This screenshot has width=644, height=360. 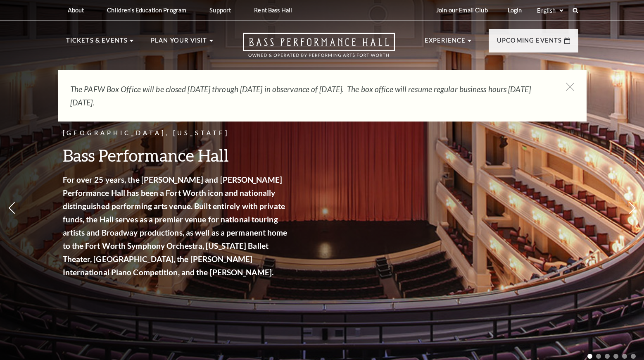 I want to click on p: Experience, so click(x=445, y=43).